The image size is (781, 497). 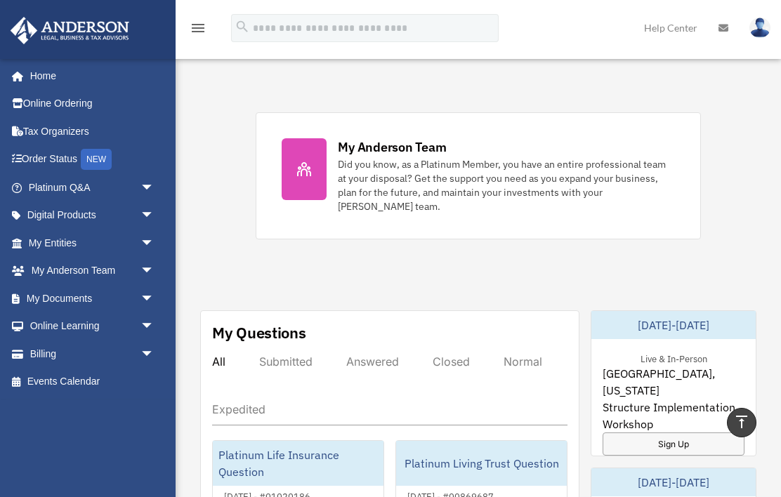 What do you see at coordinates (674, 416) in the screenshot?
I see `span: Structure Implementation Workshop` at bounding box center [674, 416].